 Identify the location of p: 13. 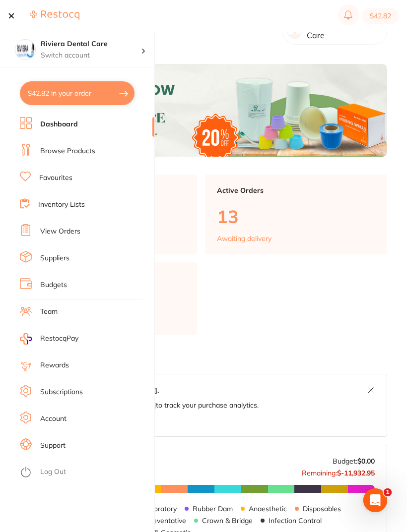
(296, 216).